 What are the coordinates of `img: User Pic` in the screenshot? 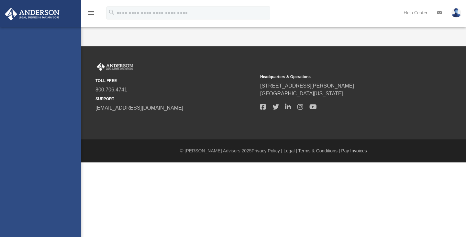 It's located at (457, 13).